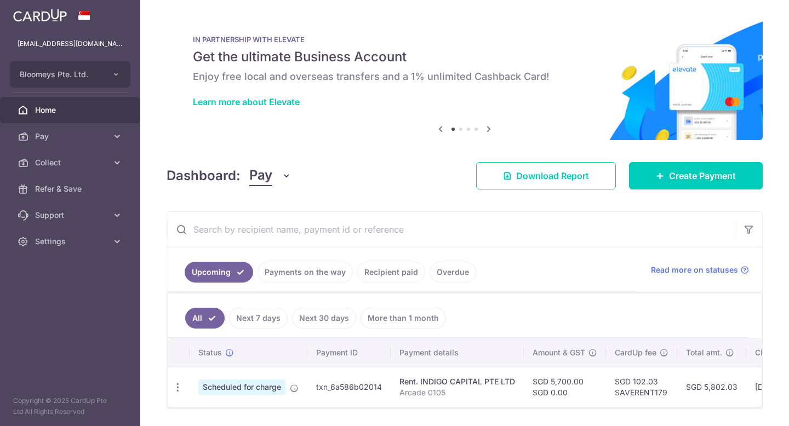 The image size is (789, 426). I want to click on a: Learn more about Elevate, so click(246, 102).